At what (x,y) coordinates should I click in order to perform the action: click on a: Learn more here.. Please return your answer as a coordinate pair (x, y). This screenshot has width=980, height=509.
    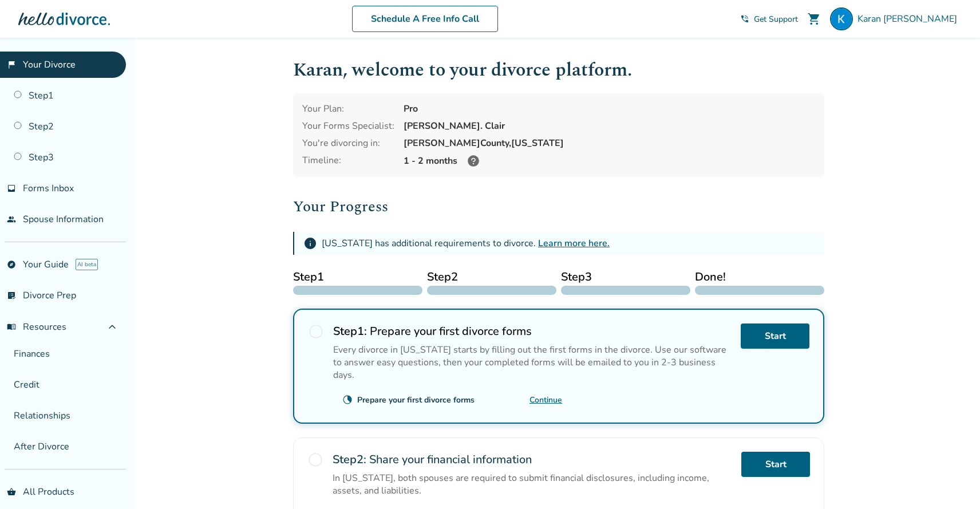
    Looking at the image, I should click on (573, 243).